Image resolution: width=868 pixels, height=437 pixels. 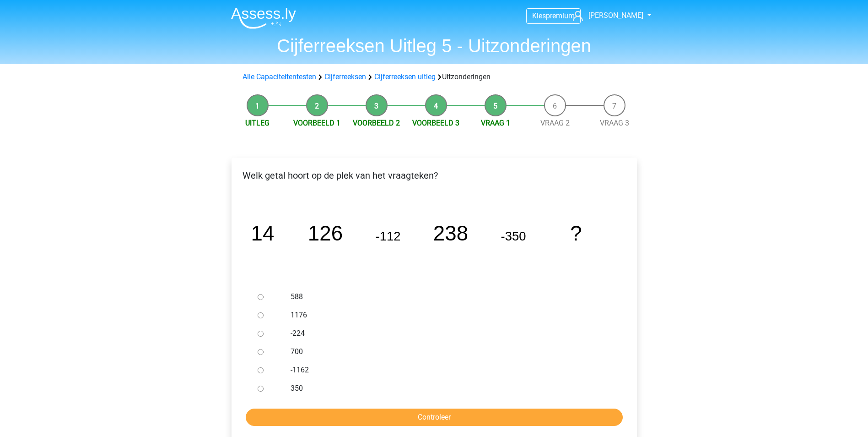 What do you see at coordinates (434, 175) in the screenshot?
I see `p: Welk getal hoort op de plek van het vraagteken?` at bounding box center [434, 175].